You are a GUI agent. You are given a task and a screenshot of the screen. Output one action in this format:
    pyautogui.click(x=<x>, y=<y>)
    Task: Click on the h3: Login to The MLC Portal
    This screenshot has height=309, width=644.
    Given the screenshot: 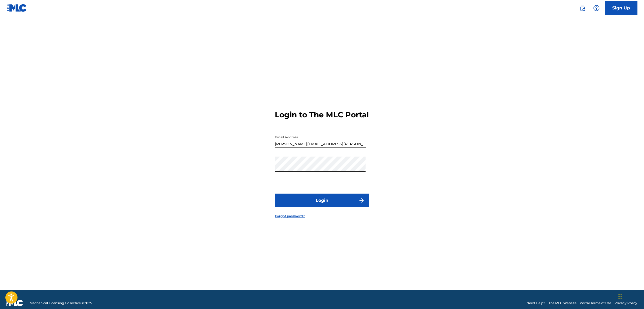 What is the action you would take?
    pyautogui.click(x=322, y=115)
    